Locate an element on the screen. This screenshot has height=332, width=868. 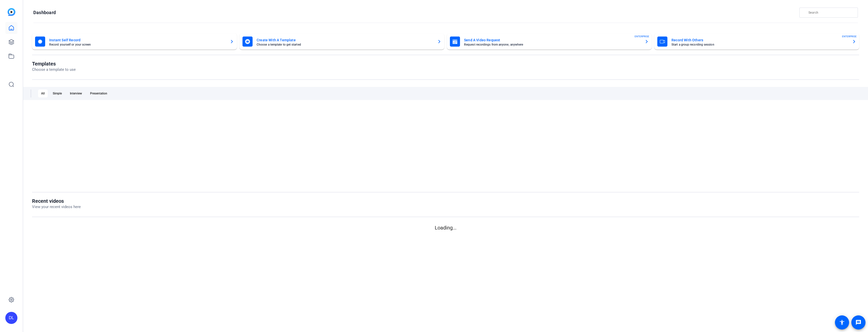
mat-card-subtitle: Choose a template to get started is located at coordinates (345, 44).